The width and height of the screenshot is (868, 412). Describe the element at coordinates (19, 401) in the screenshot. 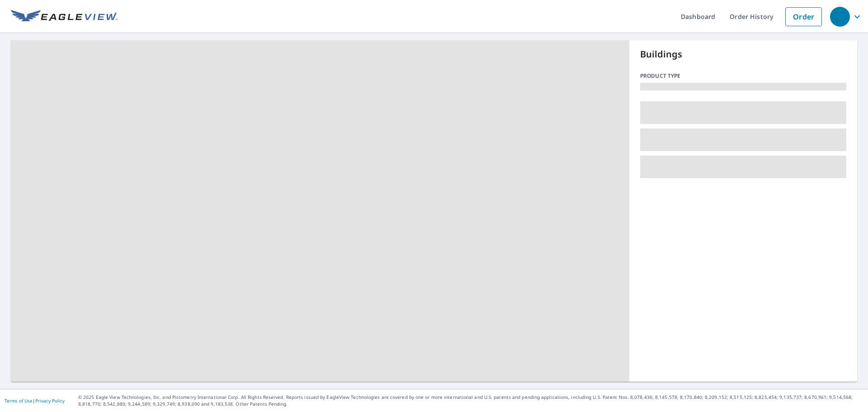

I see `a: Terms of Use` at that location.